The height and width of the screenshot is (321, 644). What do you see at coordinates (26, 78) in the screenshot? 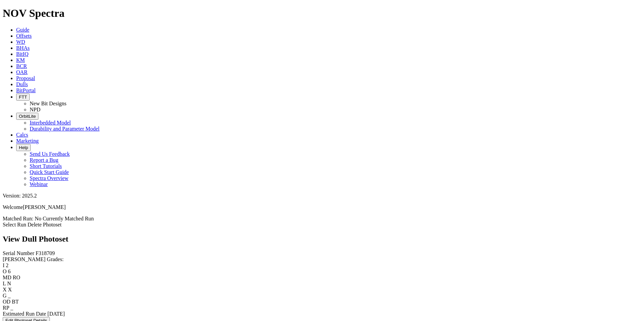
I see `a: Proposal` at bounding box center [26, 78].